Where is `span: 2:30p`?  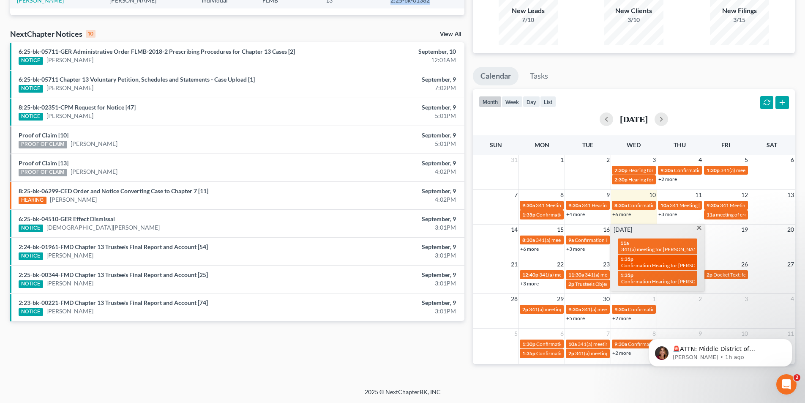 span: 2:30p is located at coordinates (621, 179).